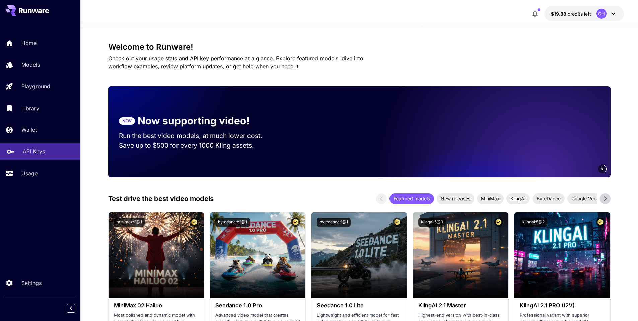 This screenshot has height=321, width=638. What do you see at coordinates (456, 198) in the screenshot?
I see `span: New releases` at bounding box center [456, 198].